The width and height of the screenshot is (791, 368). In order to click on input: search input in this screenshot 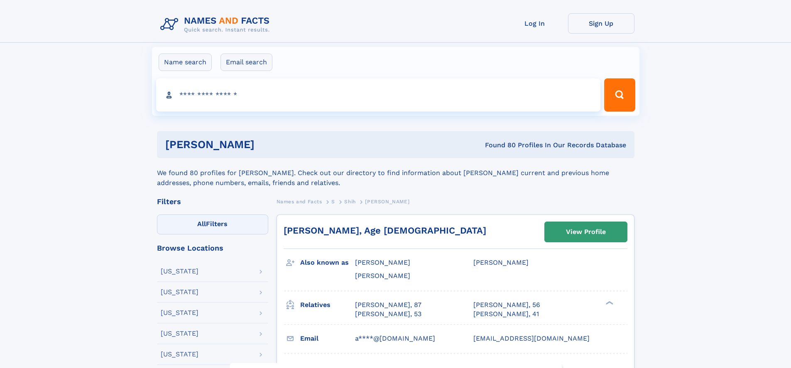, I will do `click(378, 95)`.